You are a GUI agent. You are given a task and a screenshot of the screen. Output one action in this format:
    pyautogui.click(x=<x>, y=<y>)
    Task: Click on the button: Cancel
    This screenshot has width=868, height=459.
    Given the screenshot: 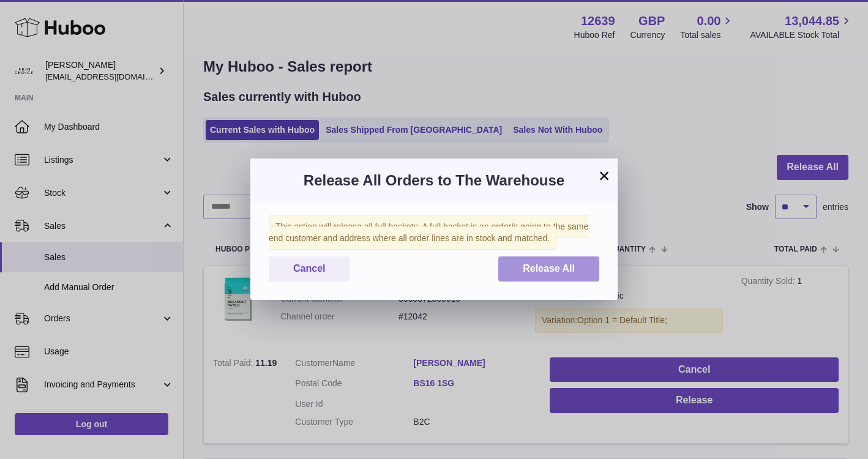 What is the action you would take?
    pyautogui.click(x=309, y=269)
    